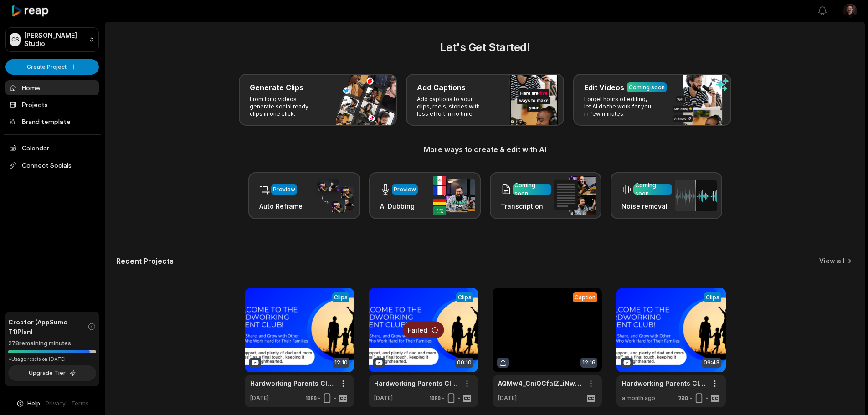 The height and width of the screenshot is (415, 868). What do you see at coordinates (539, 383) in the screenshot?
I see `a: AQMw4_CniQCfaIZLiNw64q3w-0aG1pbgMMO57jCYRfUZELHX4EPCsgaL8hxOO97wbIURiymOigZQWNe5oUzsQl99ndViWfgNo...` at bounding box center [539, 383].